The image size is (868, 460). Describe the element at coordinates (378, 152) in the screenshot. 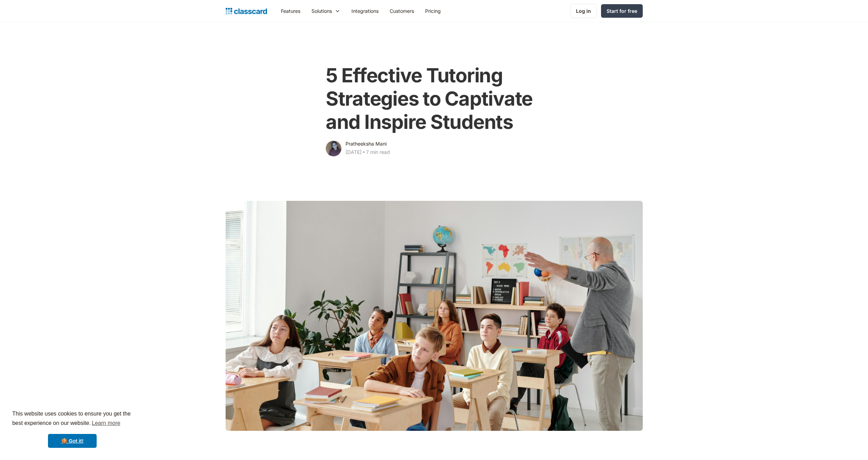

I see `div: 7 min read` at that location.